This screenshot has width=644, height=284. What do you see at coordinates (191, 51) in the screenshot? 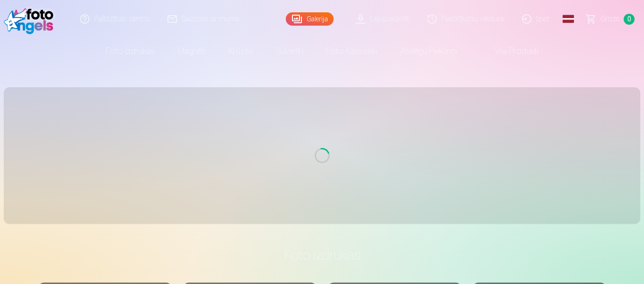
I see `a: Magnēti` at bounding box center [191, 51].